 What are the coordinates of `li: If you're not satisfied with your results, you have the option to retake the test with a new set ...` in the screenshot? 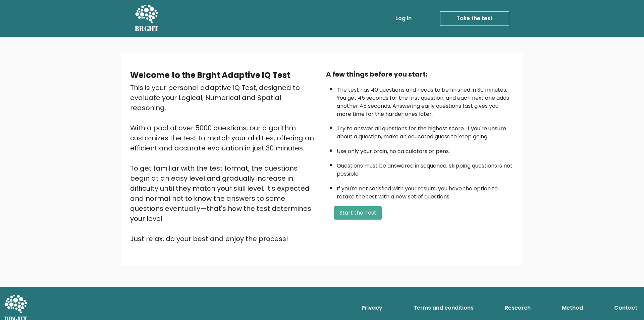 It's located at (425, 191).